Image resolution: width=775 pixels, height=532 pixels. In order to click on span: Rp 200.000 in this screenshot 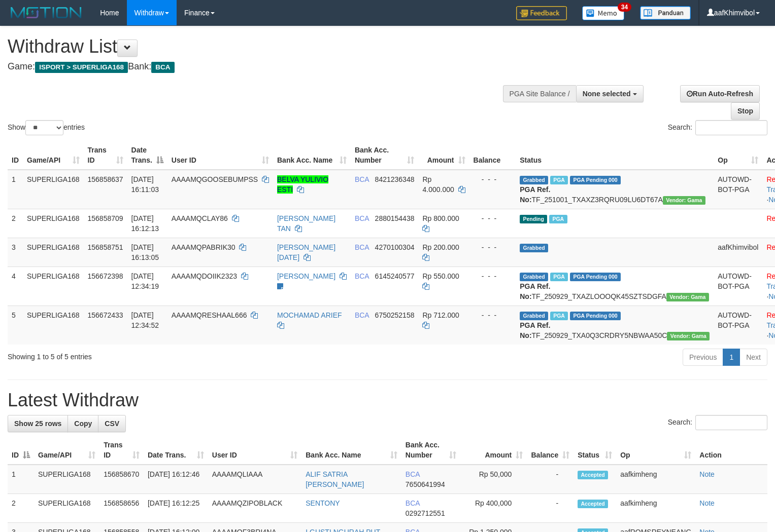, I will do `click(440, 247)`.